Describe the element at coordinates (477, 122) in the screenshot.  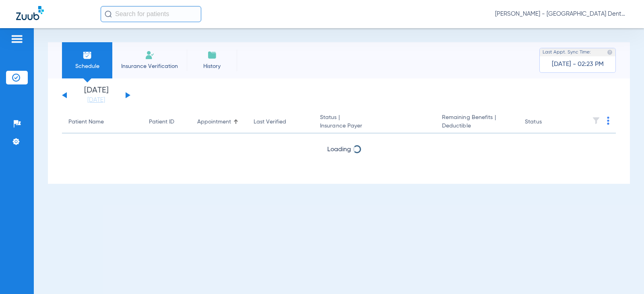
I see `th: Remaining Benefits |` at that location.